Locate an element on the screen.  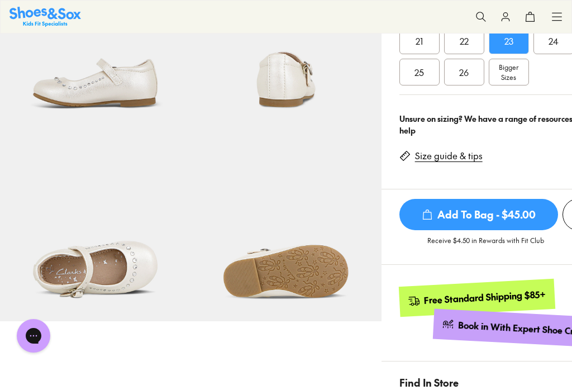
img: 9-481833_1 is located at coordinates (285, 226).